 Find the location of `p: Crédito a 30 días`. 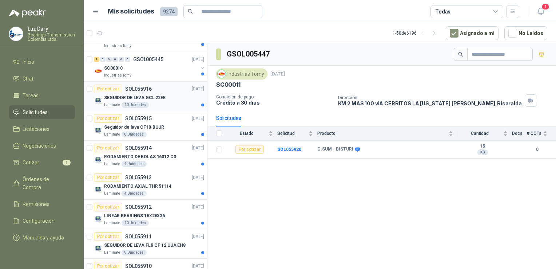

p: Crédito a 30 días is located at coordinates (274, 102).